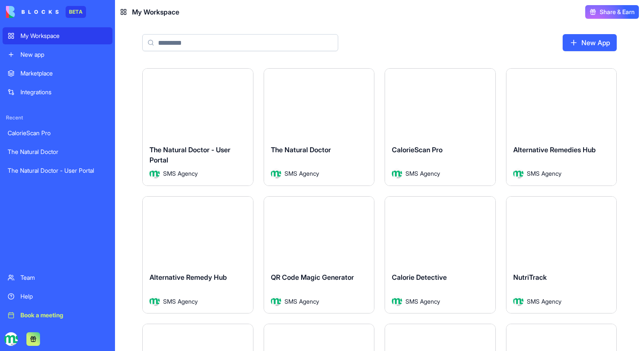  I want to click on a: Alternative Remedies HubAvatarSMS Agency, so click(561, 127).